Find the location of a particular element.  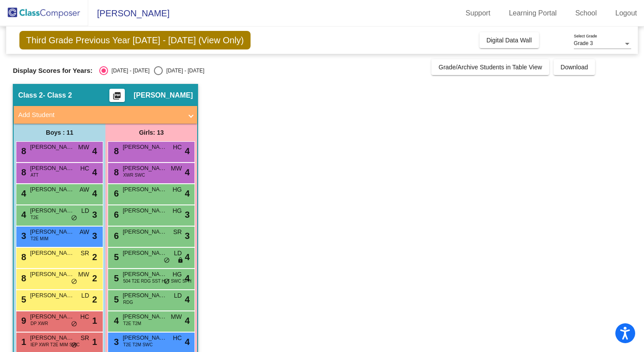

span: 504 T2E RDG SST HLT SWC SPH is located at coordinates (157, 281).